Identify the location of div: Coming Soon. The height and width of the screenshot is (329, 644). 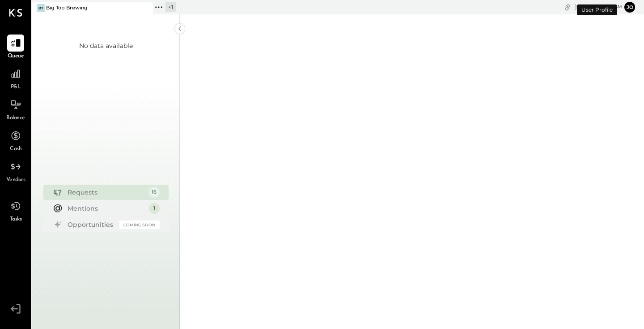
(139, 224).